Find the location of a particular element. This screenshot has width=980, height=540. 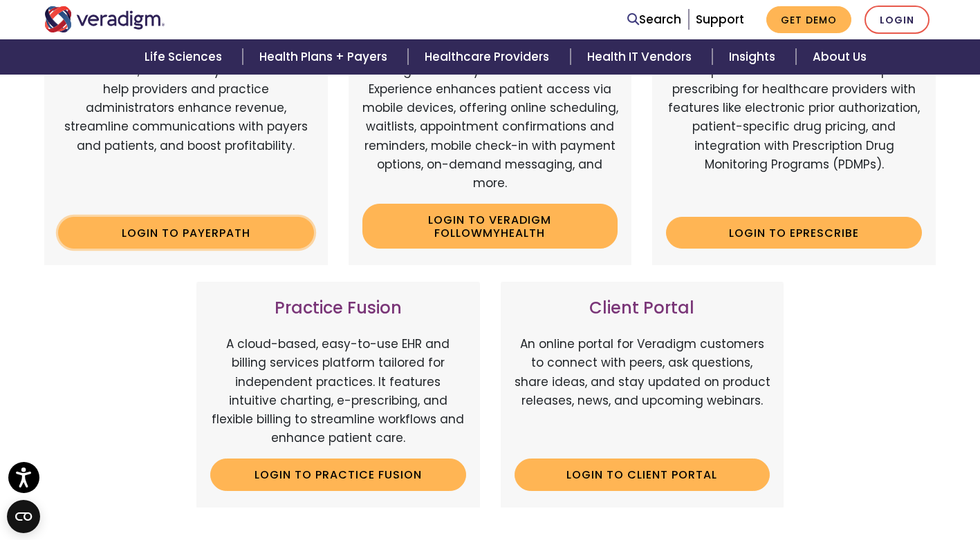

a: Login to ePrescribe is located at coordinates (794, 233).